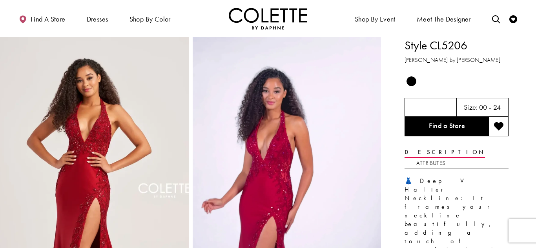  I want to click on span: Meet the designer, so click(444, 19).